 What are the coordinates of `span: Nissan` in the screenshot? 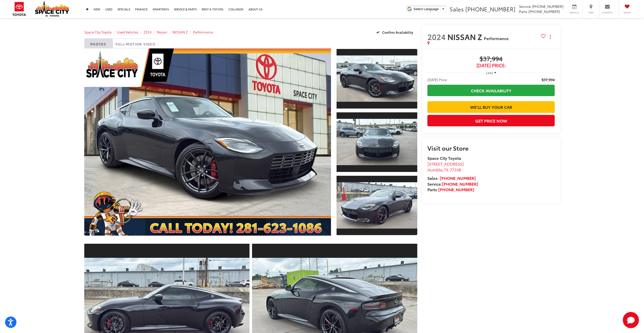 It's located at (162, 32).